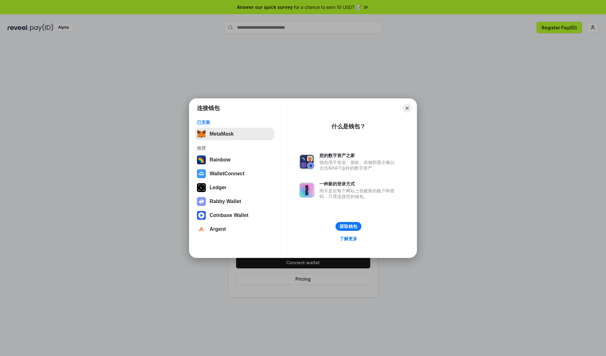 Image resolution: width=606 pixels, height=356 pixels. Describe the element at coordinates (201, 188) in the screenshot. I see `img: svg+xml,%3Csvg%20xmlns%3D%22http%3A%2F%2Fwww.w3.org%2F2000%2Fsvg%22%20width%3D%2228%22%20height%3...` at that location.